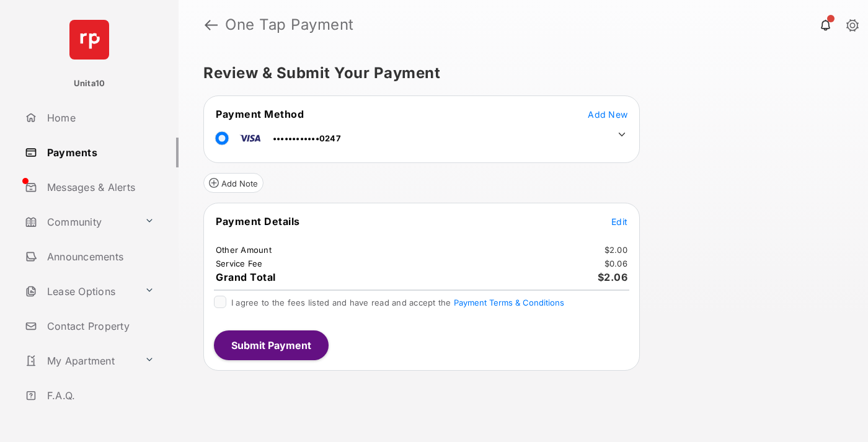  What do you see at coordinates (608, 115) in the screenshot?
I see `button: Add New` at bounding box center [608, 115].